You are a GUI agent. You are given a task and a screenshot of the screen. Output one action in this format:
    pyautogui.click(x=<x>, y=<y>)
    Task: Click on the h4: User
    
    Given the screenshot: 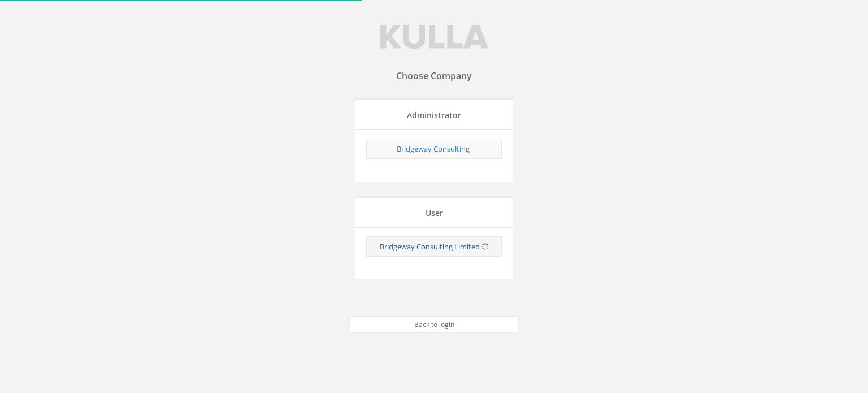 What is the action you would take?
    pyautogui.click(x=434, y=213)
    